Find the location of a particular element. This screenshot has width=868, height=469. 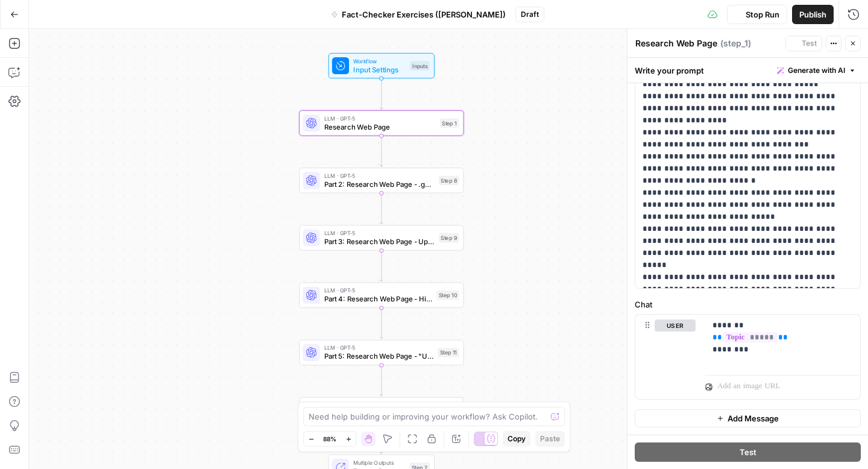

g: Edge from step_12 to step_2 is located at coordinates (381, 438).